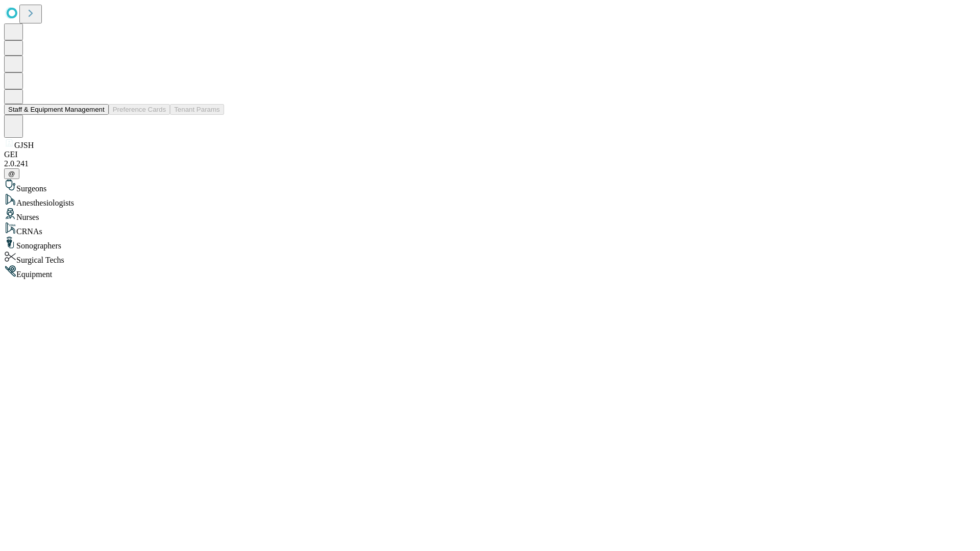  What do you see at coordinates (490, 164) in the screenshot?
I see `div: 2.0.241` at bounding box center [490, 164].